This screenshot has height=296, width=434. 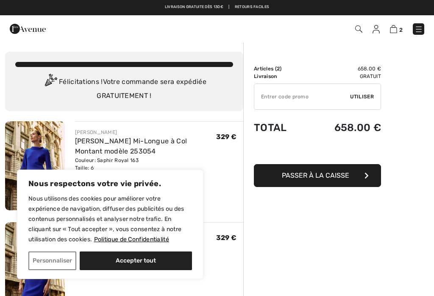 I want to click on img: Menu, so click(x=419, y=29).